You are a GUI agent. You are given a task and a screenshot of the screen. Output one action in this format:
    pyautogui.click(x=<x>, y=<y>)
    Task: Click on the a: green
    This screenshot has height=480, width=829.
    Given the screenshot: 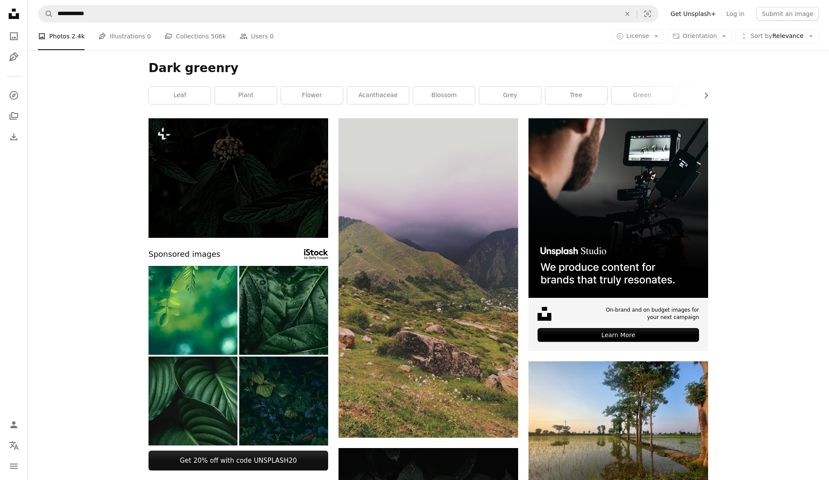 What is the action you would take?
    pyautogui.click(x=642, y=95)
    